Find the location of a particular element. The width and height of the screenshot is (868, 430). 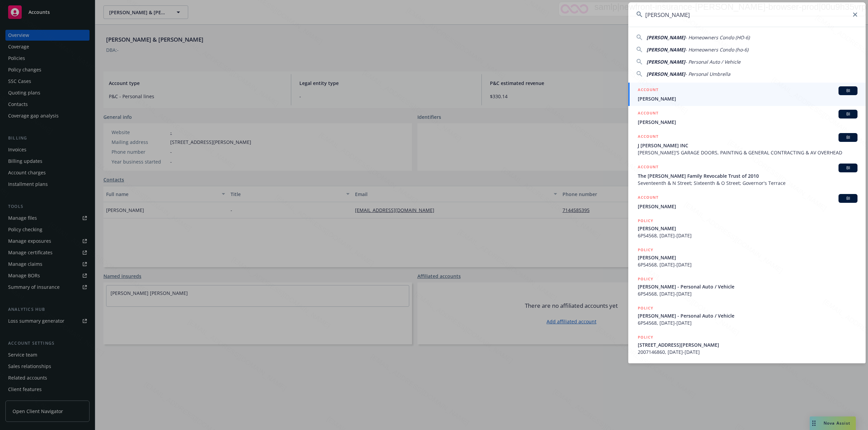

span: - Homeowners Condo (ho-6) is located at coordinates (717, 49).